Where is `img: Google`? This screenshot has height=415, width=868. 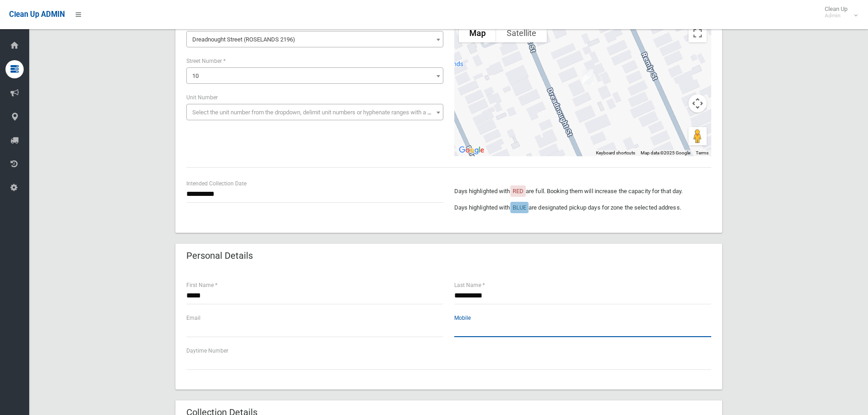 img: Google is located at coordinates (471, 150).